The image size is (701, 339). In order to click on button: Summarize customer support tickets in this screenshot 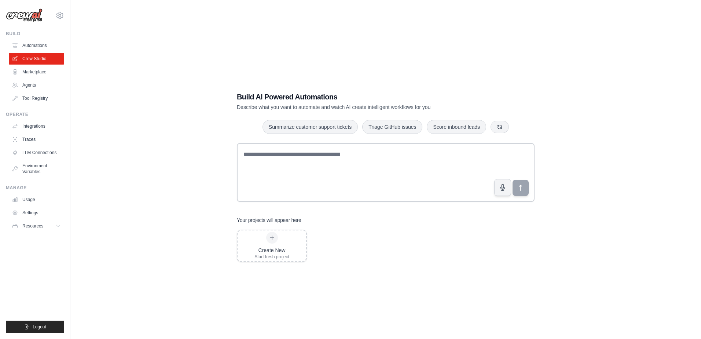, I will do `click(310, 127)`.